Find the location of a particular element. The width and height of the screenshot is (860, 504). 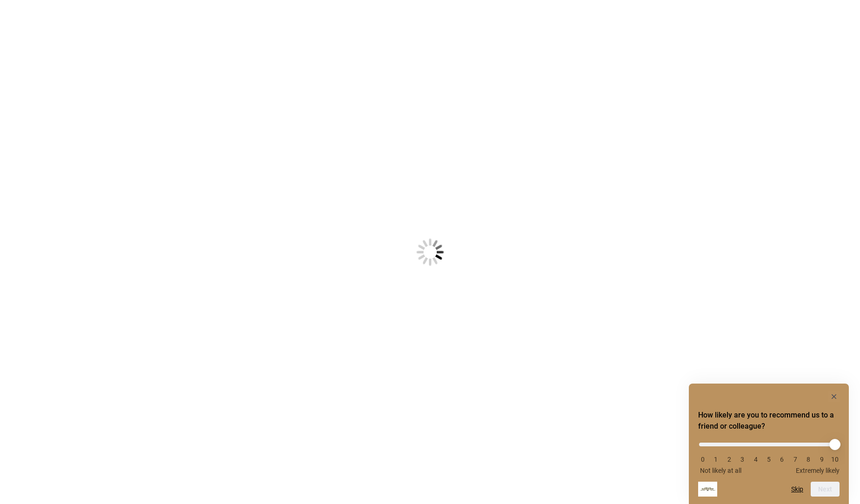

li: 3 is located at coordinates (742, 459).